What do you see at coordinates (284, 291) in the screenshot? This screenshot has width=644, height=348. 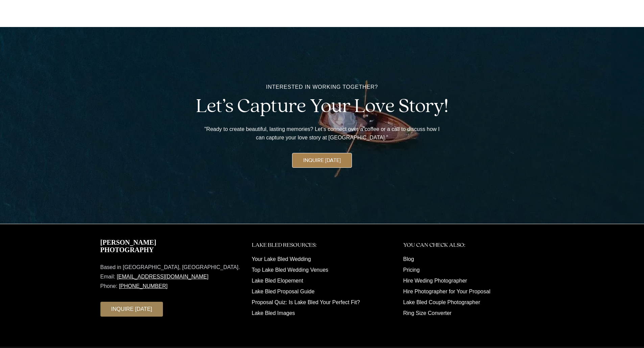 I see `a: Lake Bled Proposal Guide` at bounding box center [284, 291].